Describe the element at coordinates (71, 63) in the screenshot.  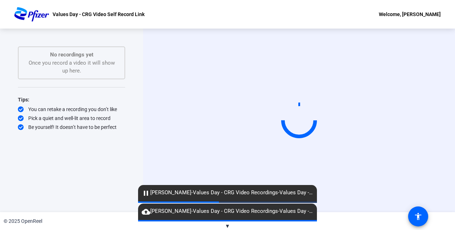
I see `div: Once you record a video it will show up here.` at that location.